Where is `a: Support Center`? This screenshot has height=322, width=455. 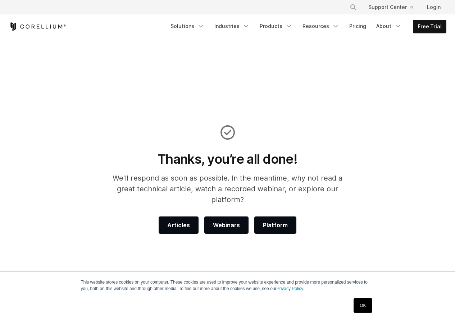
a: Support Center is located at coordinates (390, 7).